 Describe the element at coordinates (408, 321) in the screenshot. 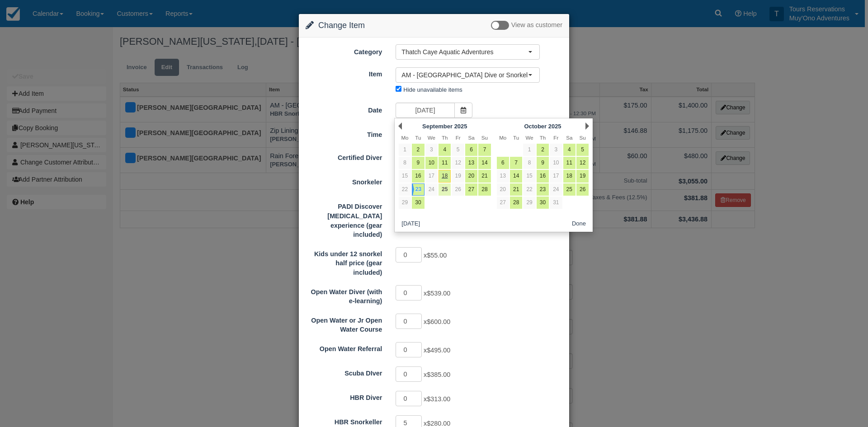

I see `input: Open Water or Jr Open Water Course` at that location.